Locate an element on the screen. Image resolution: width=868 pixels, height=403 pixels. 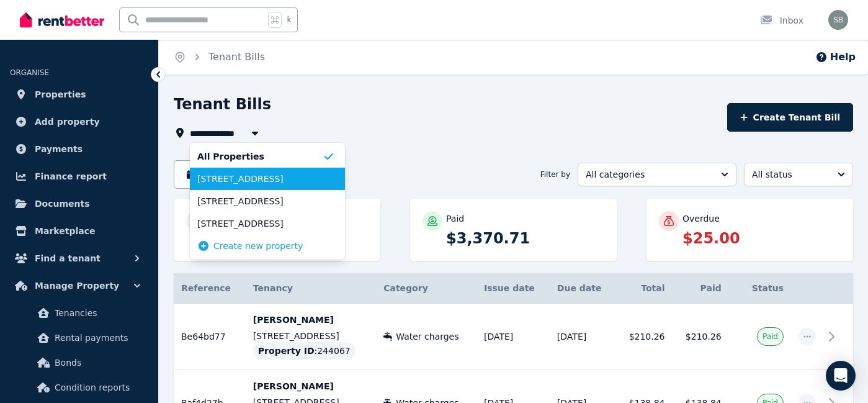
button: Find a tenant is located at coordinates (79, 259).